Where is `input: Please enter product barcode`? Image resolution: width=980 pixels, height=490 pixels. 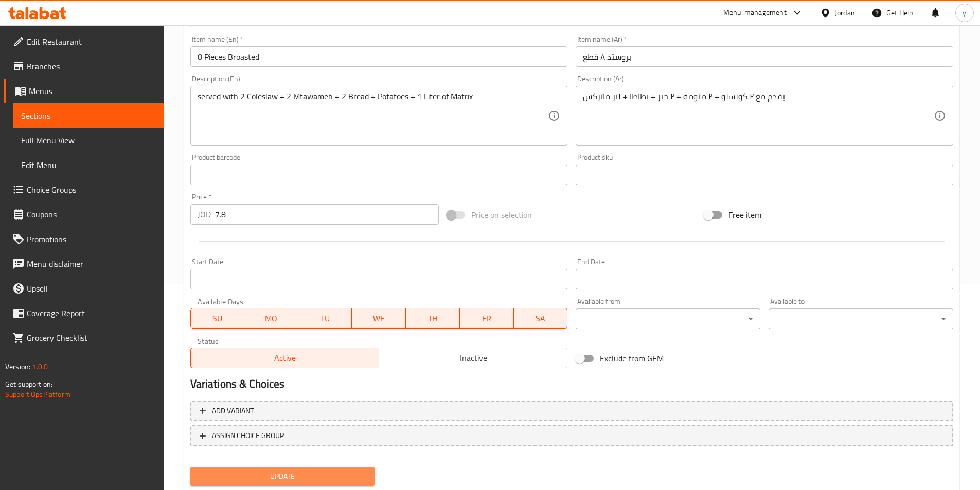 input: Please enter product barcode is located at coordinates (379, 175).